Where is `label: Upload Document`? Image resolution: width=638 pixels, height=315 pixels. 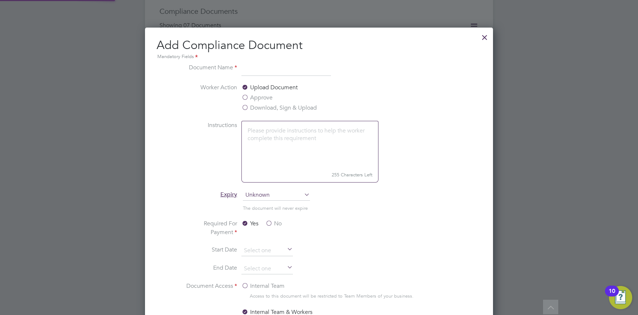 label: Upload Document is located at coordinates (269, 87).